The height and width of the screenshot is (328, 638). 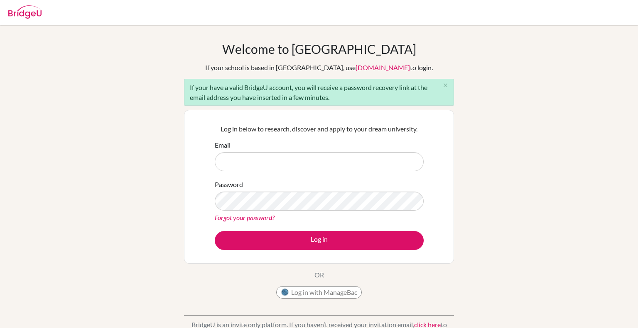 I want to click on i: close, so click(x=445, y=85).